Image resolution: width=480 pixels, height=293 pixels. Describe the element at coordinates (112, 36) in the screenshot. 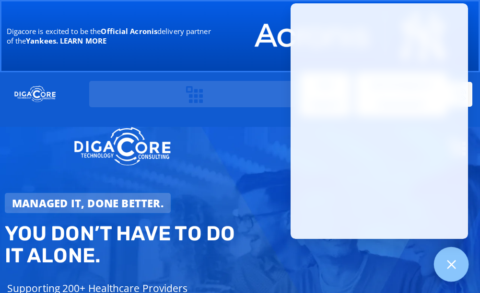

I see `p: Digacore is excited to be the delivery partner of the` at that location.